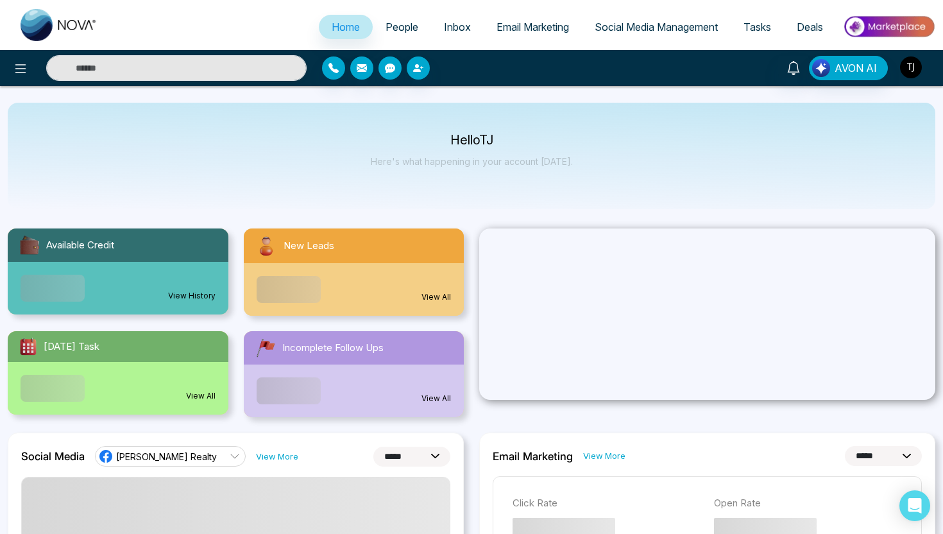 The width and height of the screenshot is (943, 534). What do you see at coordinates (333, 348) in the screenshot?
I see `span: Incomplete Follow Ups` at bounding box center [333, 348].